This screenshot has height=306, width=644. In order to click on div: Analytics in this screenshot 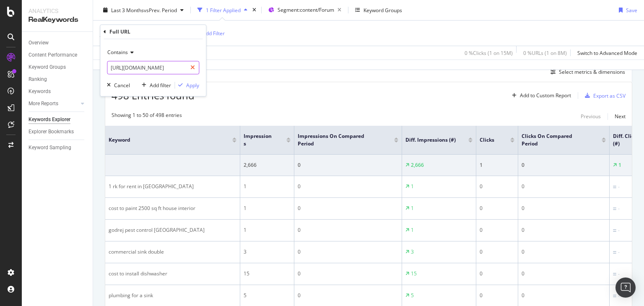, I will do `click(57, 11)`.